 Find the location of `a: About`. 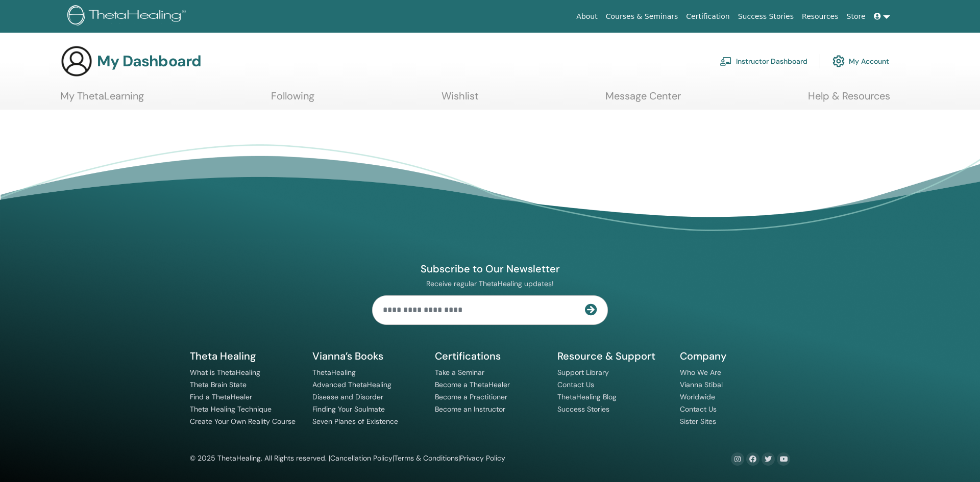

a: About is located at coordinates (587, 16).